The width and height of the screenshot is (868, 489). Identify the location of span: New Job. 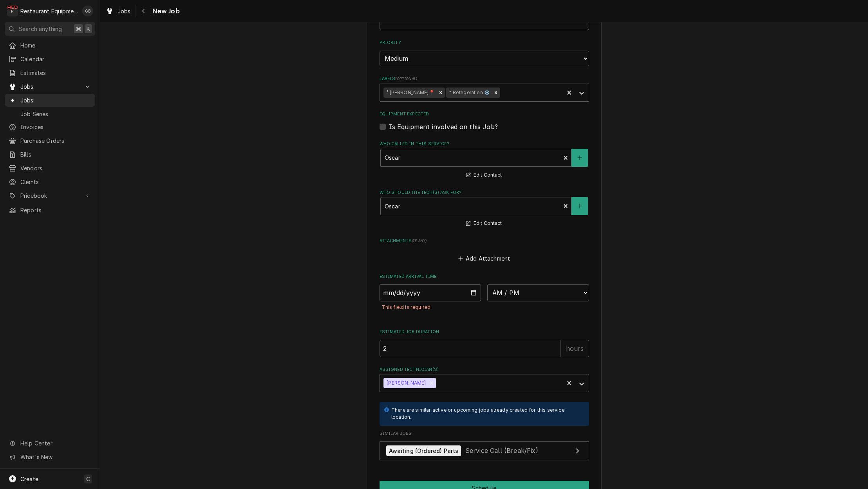
(165, 11).